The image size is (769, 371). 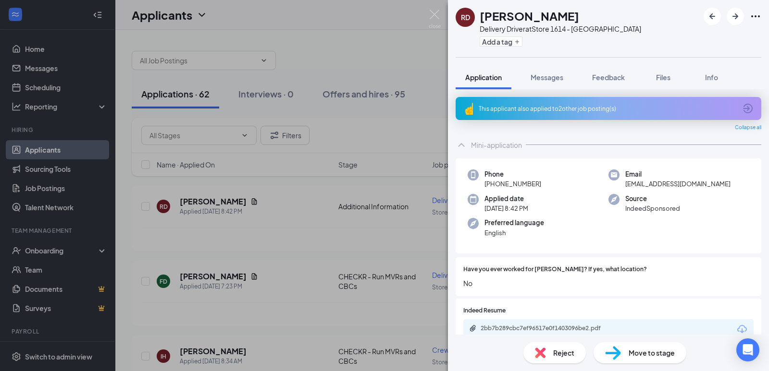 What do you see at coordinates (748, 109) in the screenshot?
I see `svg: ArrowCircle` at bounding box center [748, 109].